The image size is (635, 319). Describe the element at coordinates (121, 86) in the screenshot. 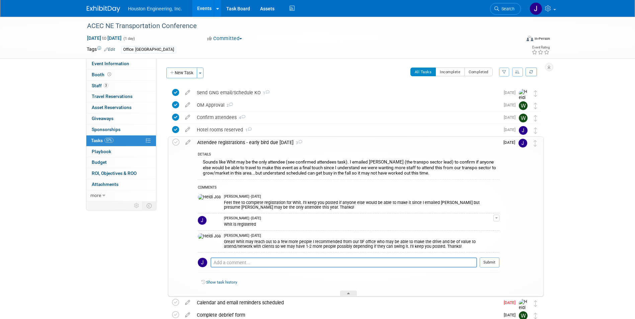

I see `a: Staff3` at that location.